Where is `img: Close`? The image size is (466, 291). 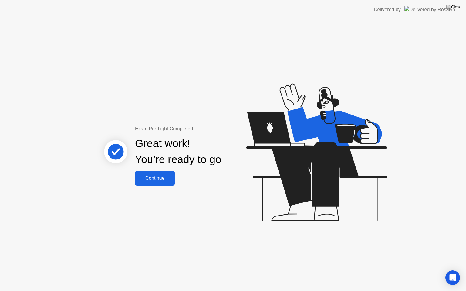 img: Close is located at coordinates (453, 7).